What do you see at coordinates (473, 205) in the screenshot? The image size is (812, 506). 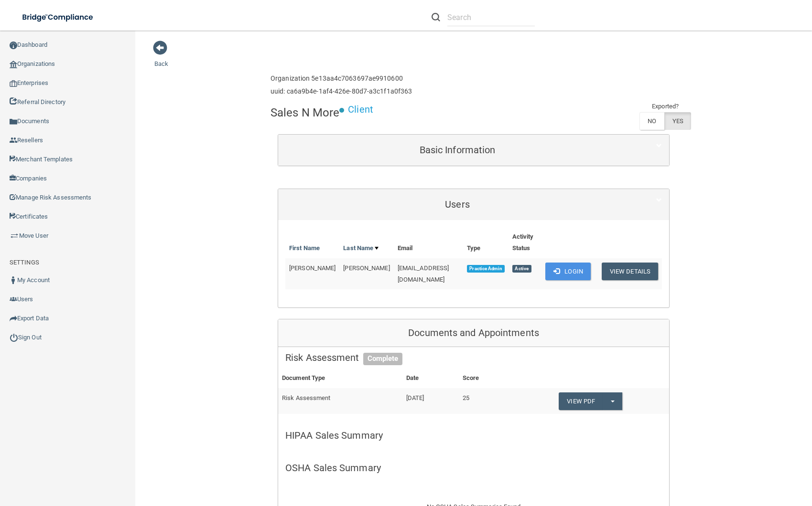 I see `a: Users` at bounding box center [473, 205].